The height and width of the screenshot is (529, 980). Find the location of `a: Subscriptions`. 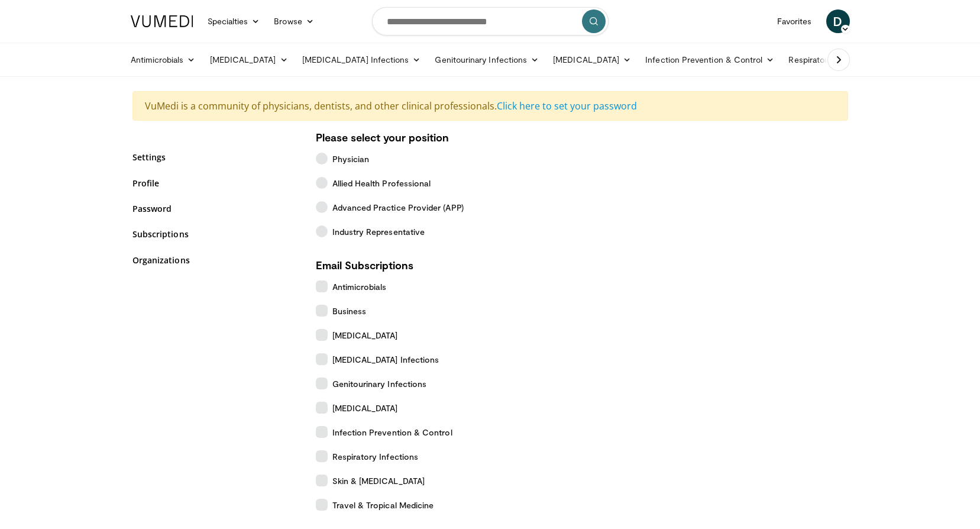

a: Subscriptions is located at coordinates (215, 234).